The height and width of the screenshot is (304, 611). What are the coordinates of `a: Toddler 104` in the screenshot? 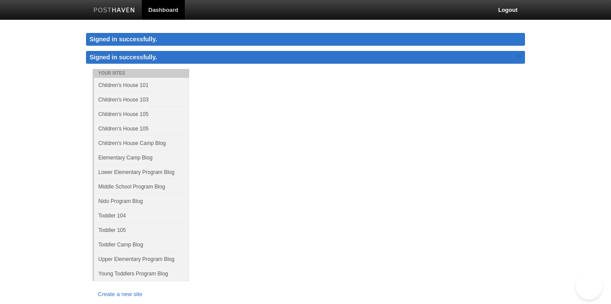 It's located at (141, 215).